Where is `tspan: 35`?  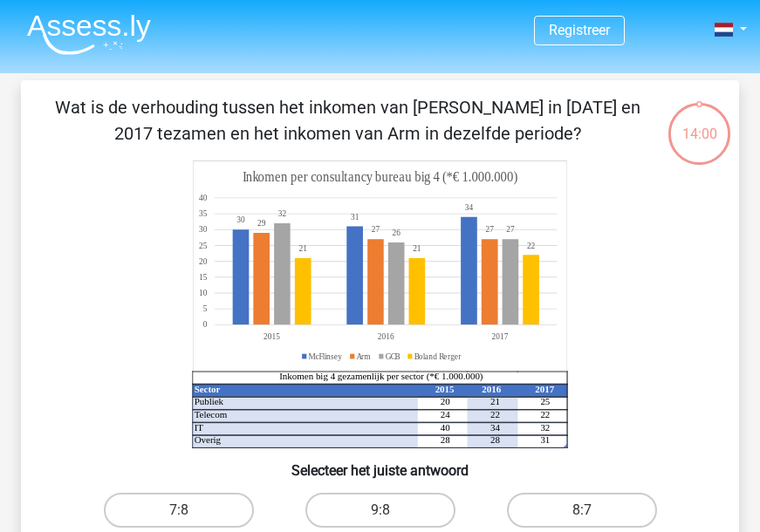
tspan: 35 is located at coordinates (203, 214).